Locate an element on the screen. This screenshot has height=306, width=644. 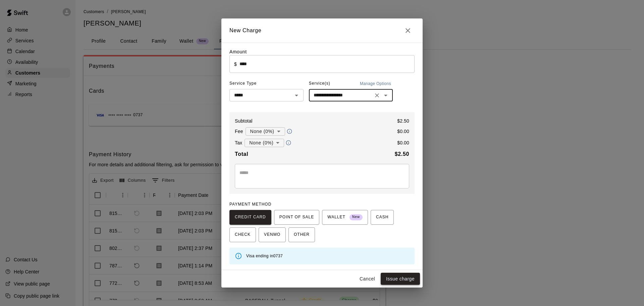
button: Close is located at coordinates (408, 31).